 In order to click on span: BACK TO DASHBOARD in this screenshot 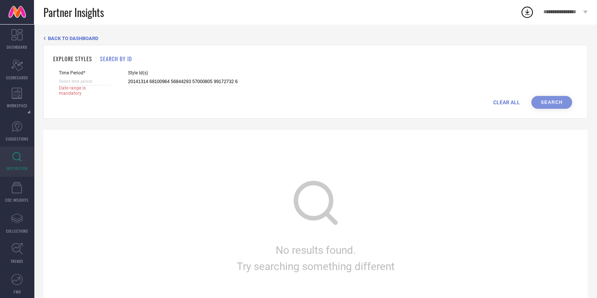, I will do `click(73, 38)`.